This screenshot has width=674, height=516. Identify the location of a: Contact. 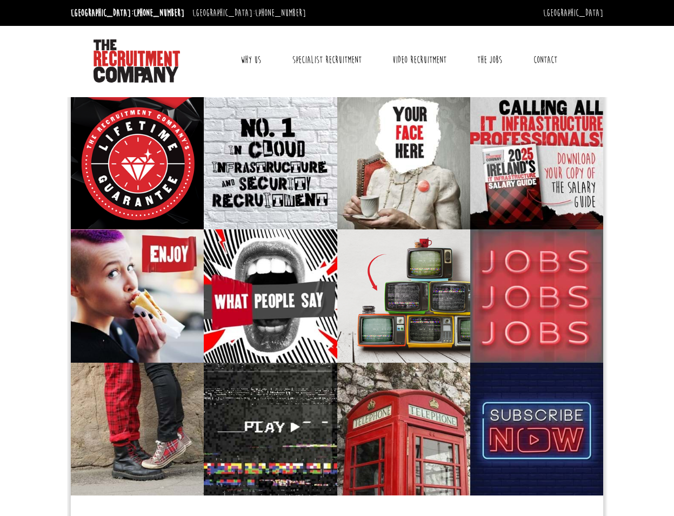
(545, 60).